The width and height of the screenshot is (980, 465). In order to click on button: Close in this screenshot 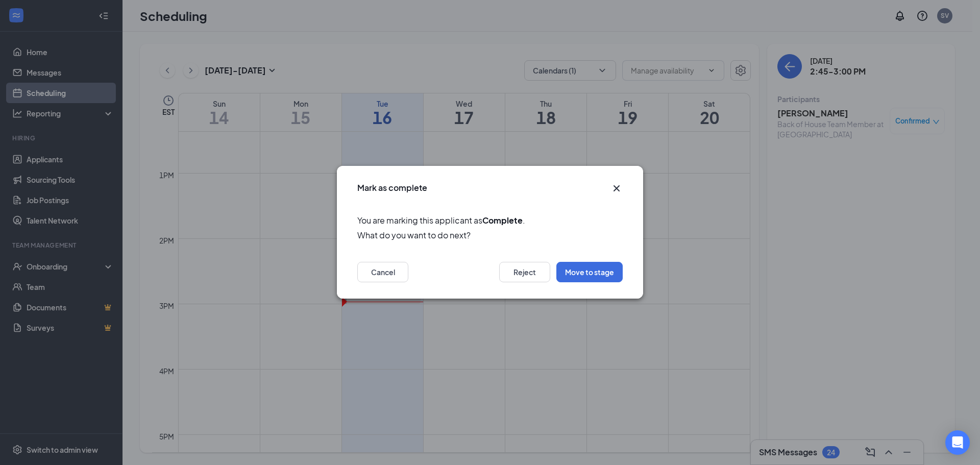, I will do `click(617, 188)`.